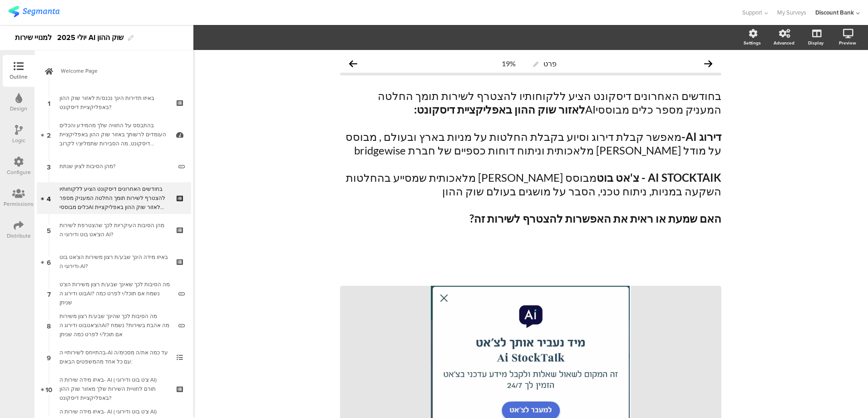 Image resolution: width=868 pixels, height=418 pixels. What do you see at coordinates (114, 103) in the screenshot?
I see `div: באיזו תדירות הינך נכנס/ת לאזור שוק ההון באפליקציית דיסקונט?` at bounding box center [114, 103].